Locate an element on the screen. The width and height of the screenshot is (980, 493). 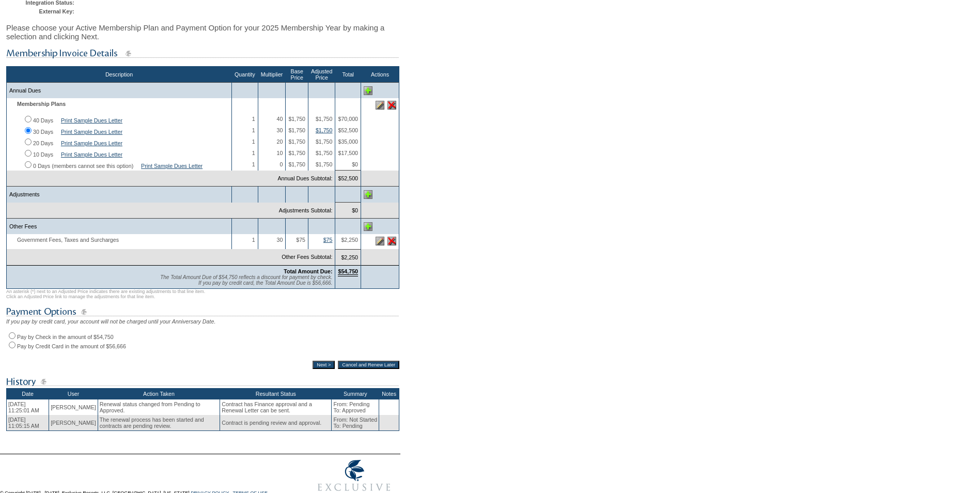
label: Pay by Check in the amount of $54,750 is located at coordinates (65, 337).